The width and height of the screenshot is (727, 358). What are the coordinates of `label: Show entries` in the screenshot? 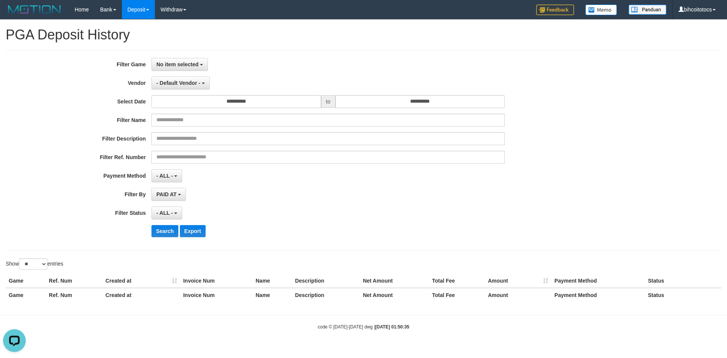 It's located at (34, 264).